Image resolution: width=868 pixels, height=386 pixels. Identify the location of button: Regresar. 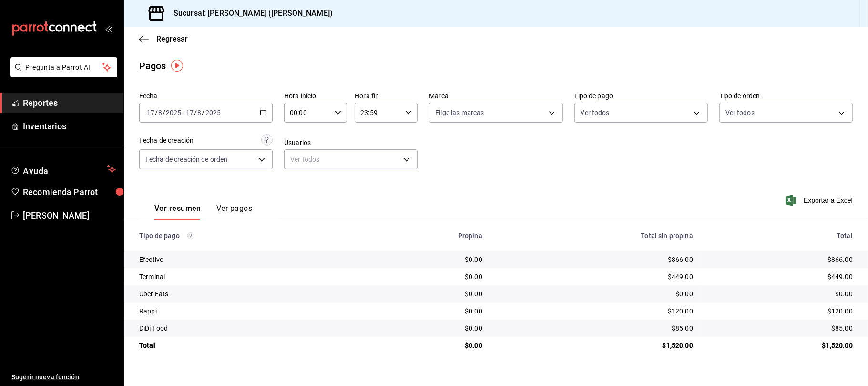
(163, 39).